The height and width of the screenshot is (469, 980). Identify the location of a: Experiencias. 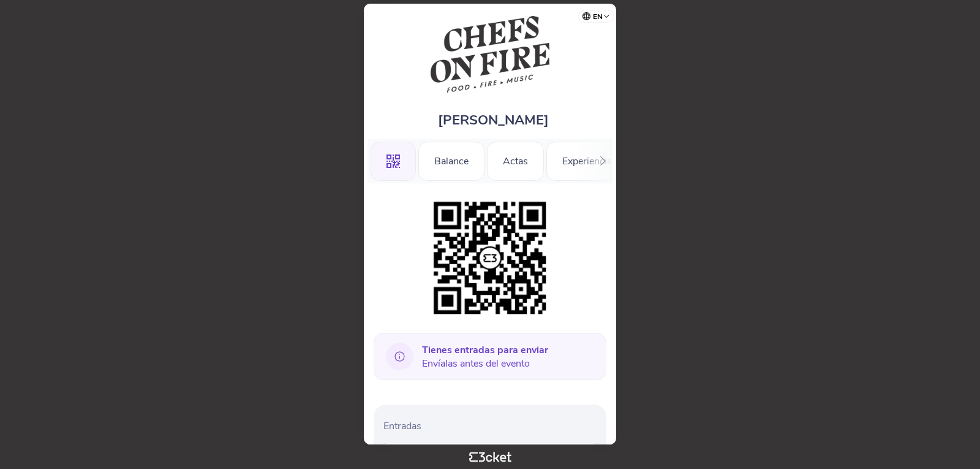
(589, 160).